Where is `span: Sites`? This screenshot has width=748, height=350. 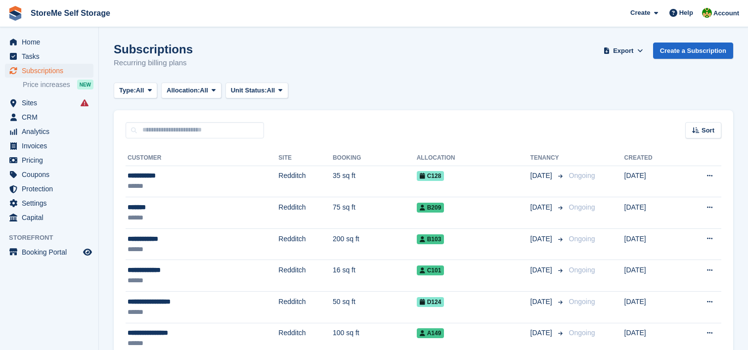
span: Sites is located at coordinates (51, 103).